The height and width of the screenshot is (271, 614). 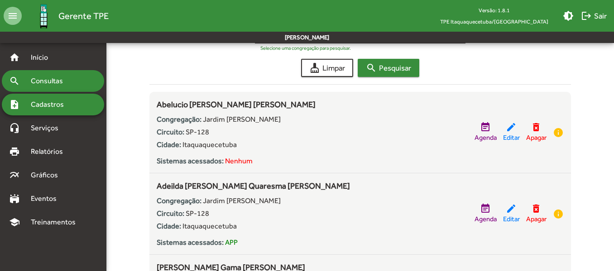 I want to click on button: Sair, so click(x=594, y=16).